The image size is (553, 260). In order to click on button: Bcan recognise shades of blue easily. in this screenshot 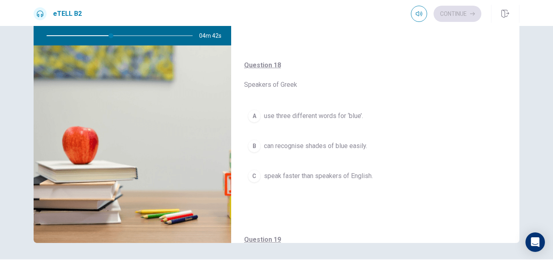, I will do `click(375, 146)`.